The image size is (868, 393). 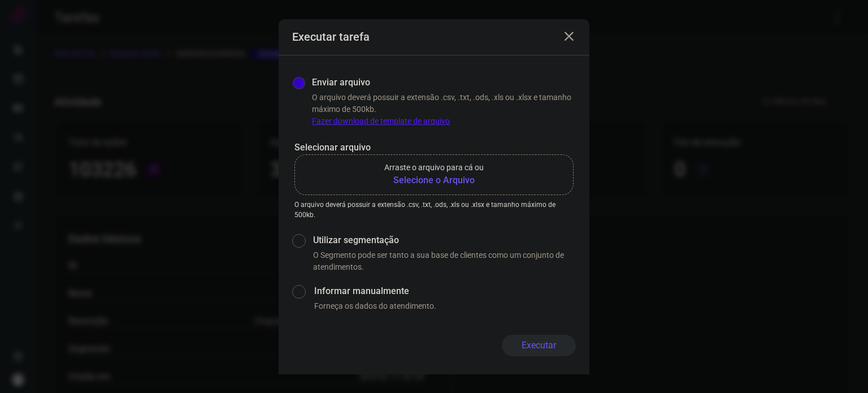 I want to click on b: Selecione o Arquivo, so click(x=434, y=180).